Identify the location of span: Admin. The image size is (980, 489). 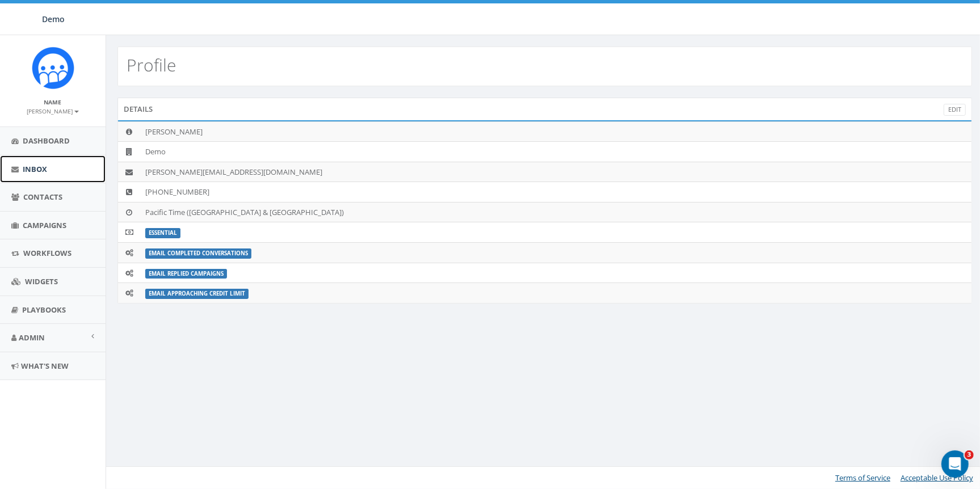
(32, 338).